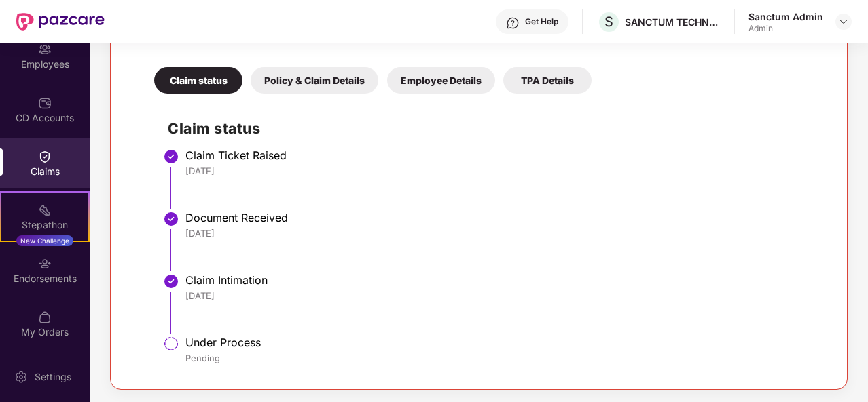 This screenshot has width=868, height=402. I want to click on img: svg+xml;base64,PHN2ZyBpZD0iU2V0dGluZy0yMHgyMCIgeG1sbnM9Imh0dHA6Ly93d3cudzMub3JnLzIwMDAvc3ZnIiB3aW..., so click(21, 377).